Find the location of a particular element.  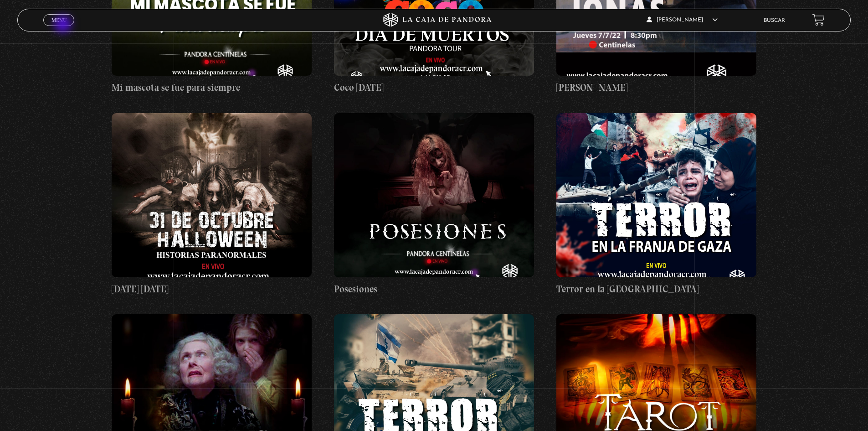

a: View your shopping cart is located at coordinates (819, 20).